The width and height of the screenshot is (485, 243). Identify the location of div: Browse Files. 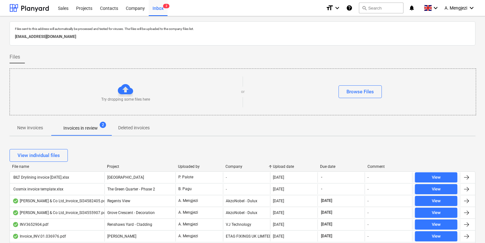
(360, 92).